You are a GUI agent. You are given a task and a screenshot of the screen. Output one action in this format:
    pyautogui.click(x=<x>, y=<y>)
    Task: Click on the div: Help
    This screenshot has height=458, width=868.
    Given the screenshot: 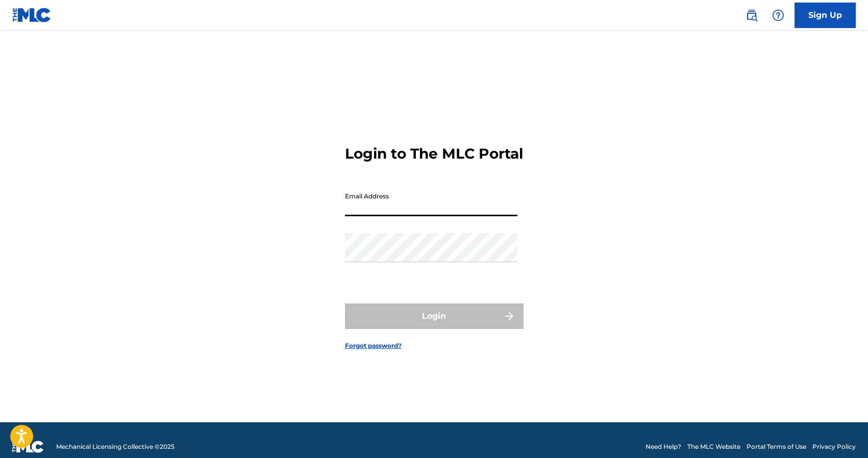 What is the action you would take?
    pyautogui.click(x=778, y=15)
    